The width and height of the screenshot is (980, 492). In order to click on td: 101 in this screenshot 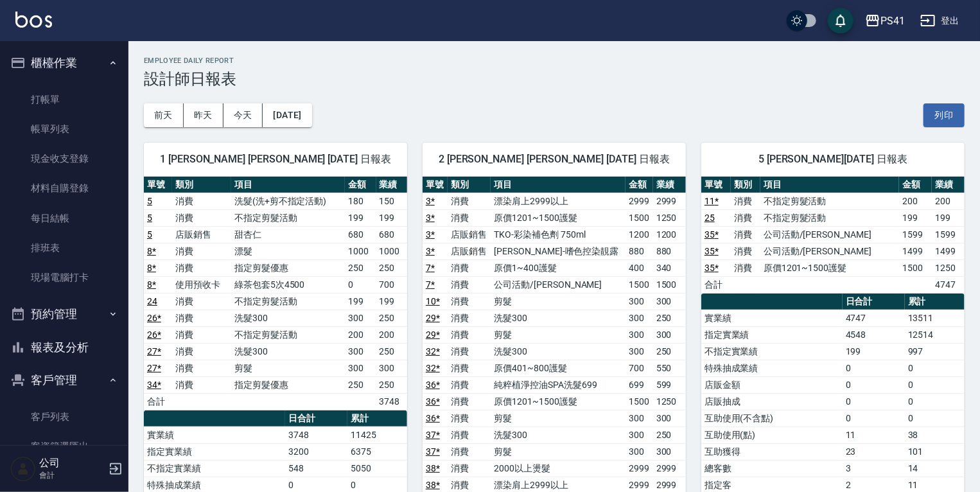, I will do `click(934, 452)`.